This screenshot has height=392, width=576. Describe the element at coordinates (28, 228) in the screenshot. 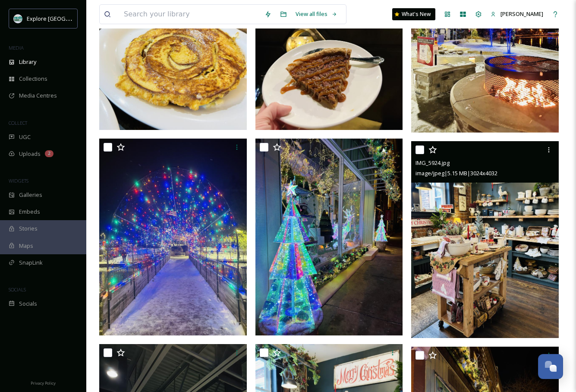

I see `span: Stories` at that location.